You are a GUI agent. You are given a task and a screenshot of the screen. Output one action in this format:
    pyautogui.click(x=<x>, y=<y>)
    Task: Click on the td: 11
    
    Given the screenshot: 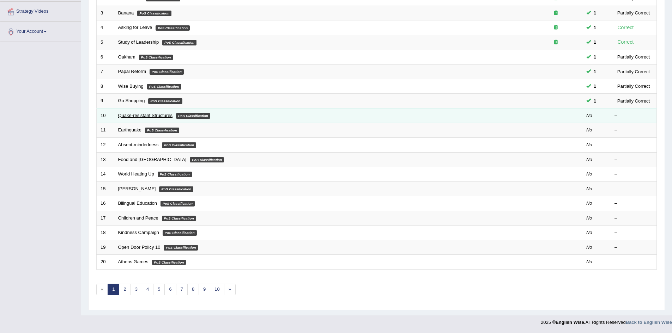 What is the action you would take?
    pyautogui.click(x=105, y=130)
    